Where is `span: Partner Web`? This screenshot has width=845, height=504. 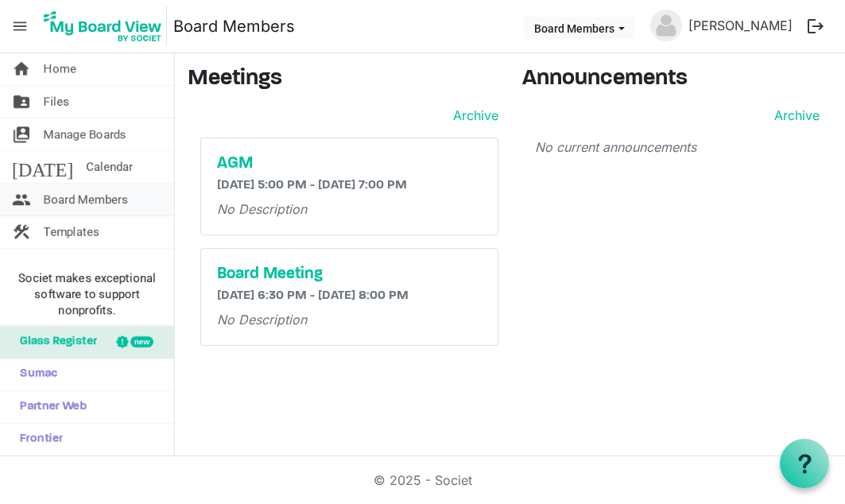 span: Partner Web is located at coordinates (49, 407).